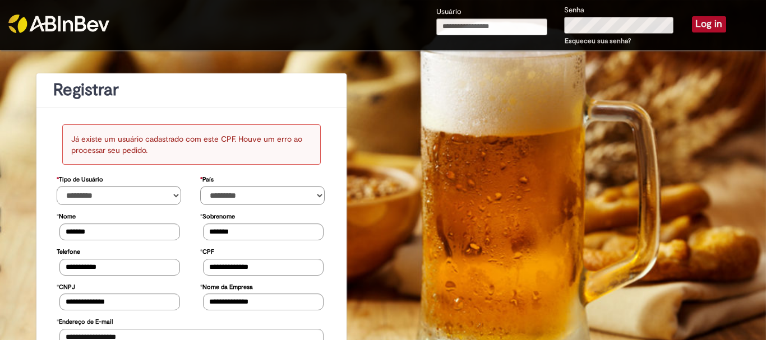 Image resolution: width=766 pixels, height=340 pixels. I want to click on button: Log in, so click(709, 24).